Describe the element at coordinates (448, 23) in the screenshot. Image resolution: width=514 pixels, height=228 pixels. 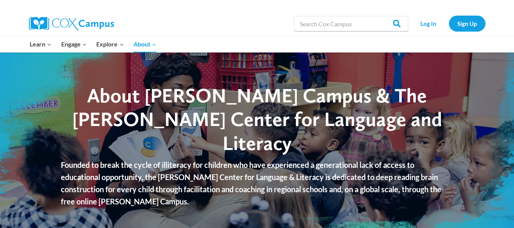
I see `nav: Secondary Navigation` at that location.